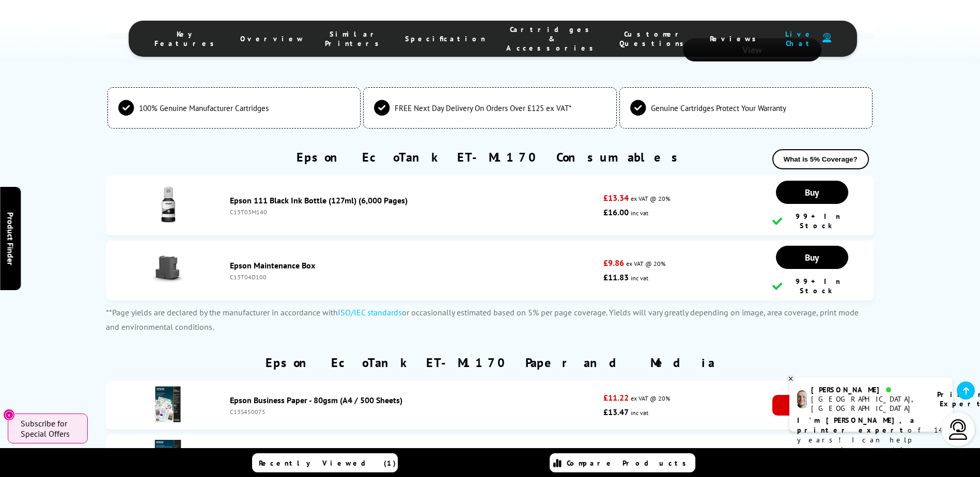 The width and height of the screenshot is (980, 477). Describe the element at coordinates (483, 108) in the screenshot. I see `span: FREE Next Day Delivery On Orders Over £125 ex VAT*` at that location.